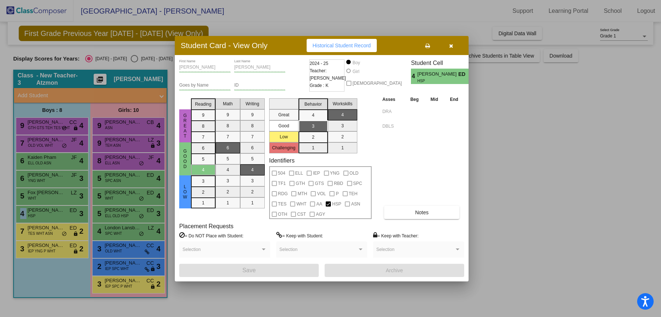 Image resolution: width=661 pixels, height=317 pixels. I want to click on label: = Keep with Teacher:, so click(396, 236).